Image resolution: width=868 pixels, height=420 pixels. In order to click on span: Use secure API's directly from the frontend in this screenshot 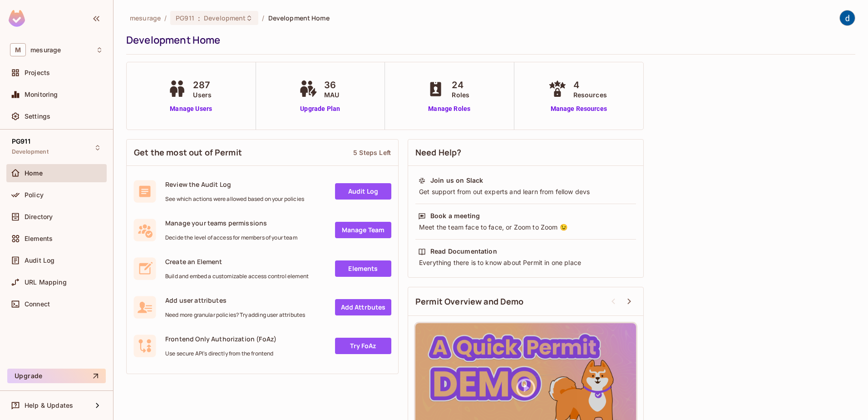, I will do `click(220, 353)`.